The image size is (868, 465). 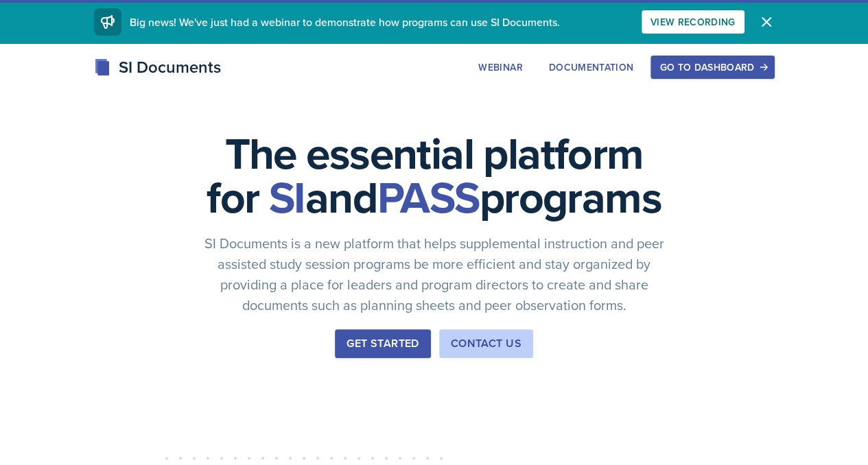 I want to click on div: View Recording, so click(x=694, y=22).